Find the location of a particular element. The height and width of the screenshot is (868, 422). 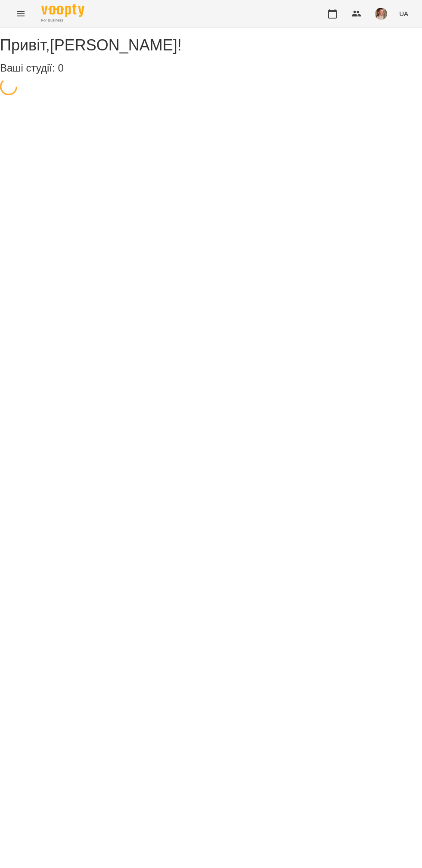

button: Menu is located at coordinates (20, 14).